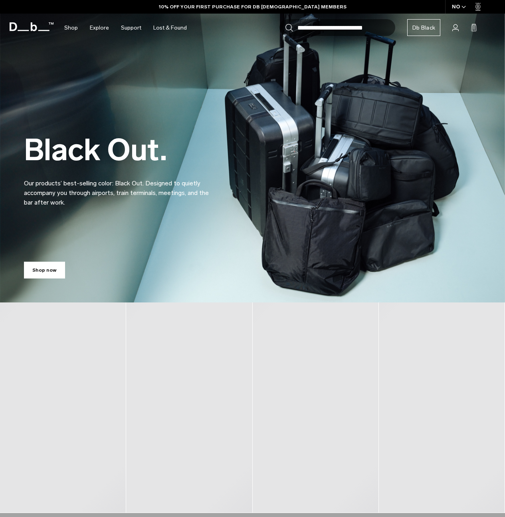 The image size is (505, 517). Describe the element at coordinates (125, 28) in the screenshot. I see `nav: Main Navigation` at that location.